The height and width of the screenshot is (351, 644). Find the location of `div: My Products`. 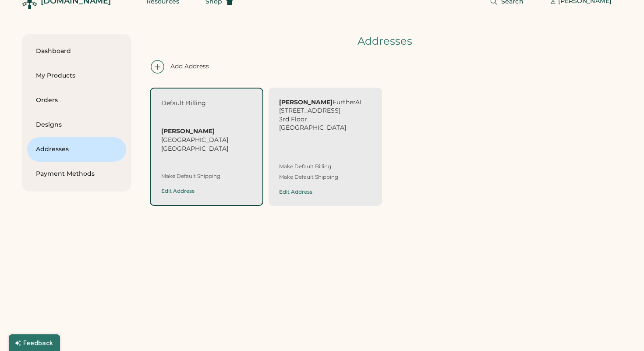

div: My Products is located at coordinates (76, 75).